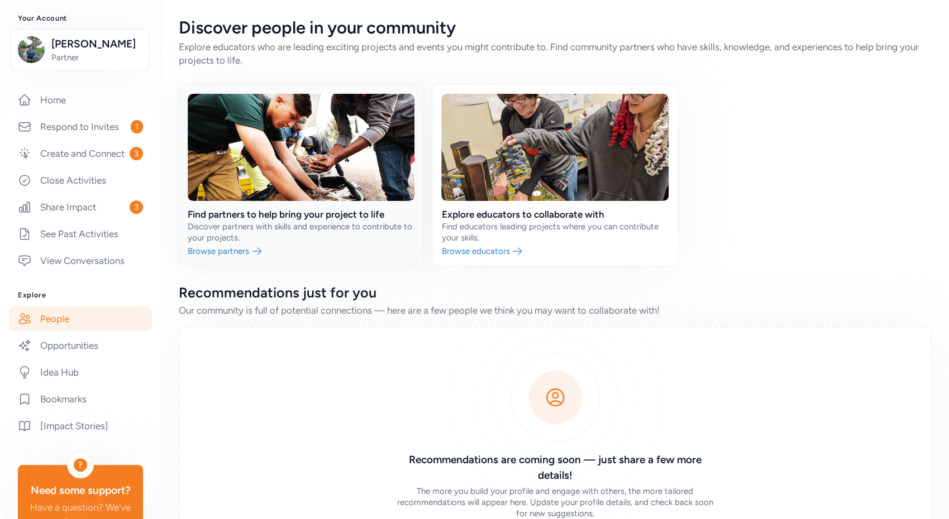 The image size is (949, 519). I want to click on h3: Recommendations are coming soon — just share a few more details!, so click(555, 468).